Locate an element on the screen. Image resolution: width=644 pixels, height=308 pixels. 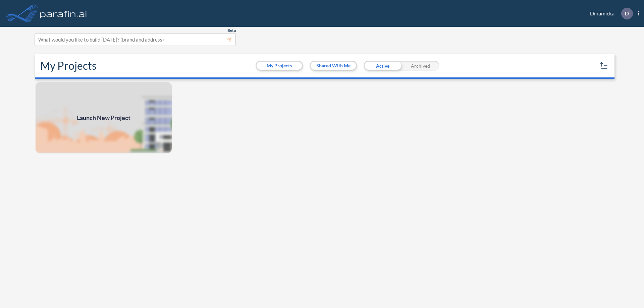
span: Launch New Project is located at coordinates (104, 118).